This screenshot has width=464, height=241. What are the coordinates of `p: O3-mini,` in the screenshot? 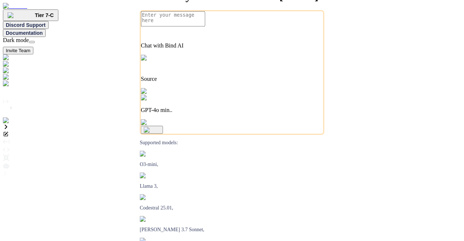 It's located at (232, 164).